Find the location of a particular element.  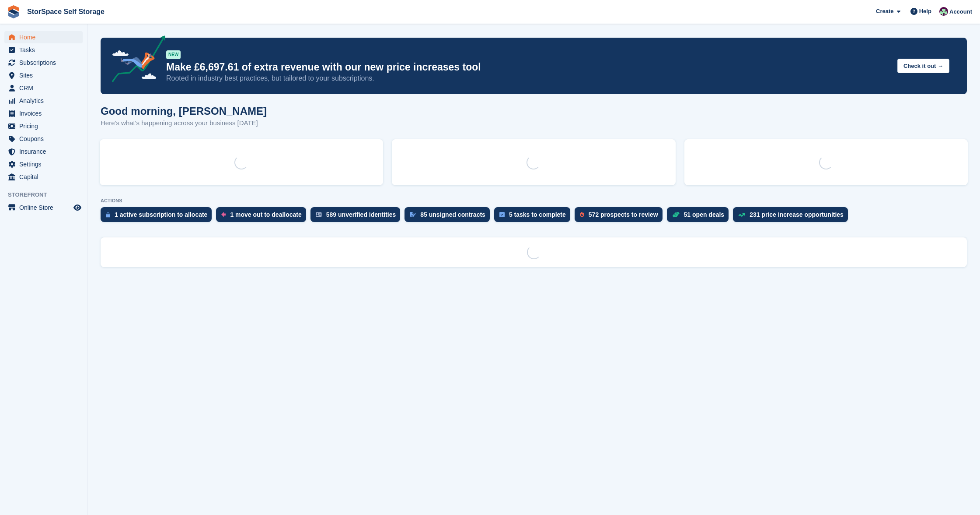

a: 231 price increase opportunities is located at coordinates (793, 217).